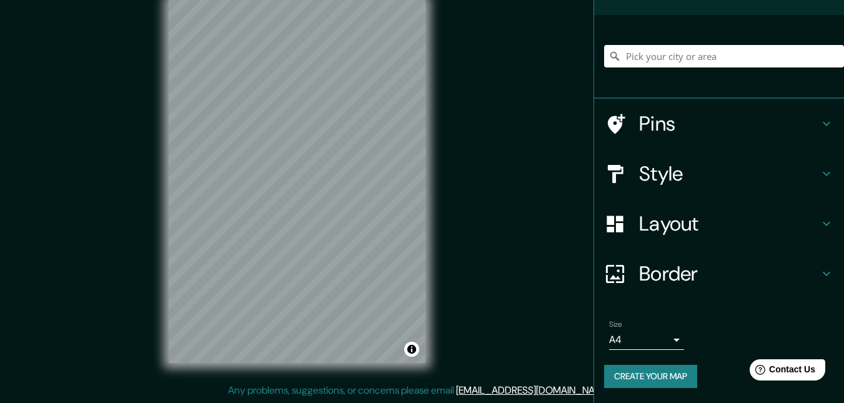 Image resolution: width=844 pixels, height=403 pixels. What do you see at coordinates (724, 56) in the screenshot?
I see `input: Pick your city or area` at bounding box center [724, 56].